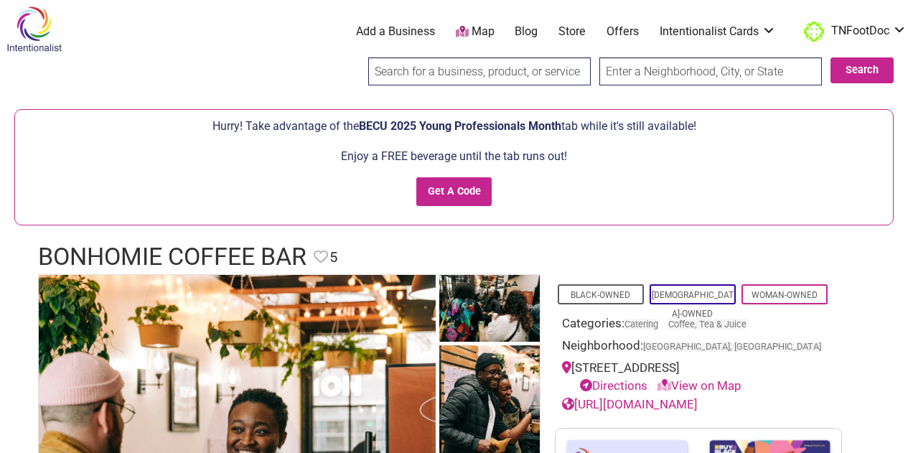 The width and height of the screenshot is (908, 453). I want to click on li: TNFootDoc, so click(852, 32).